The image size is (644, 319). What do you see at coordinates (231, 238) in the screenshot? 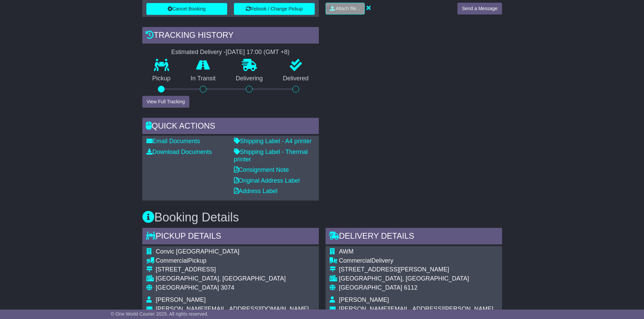
I see `div: Pickup Details` at bounding box center [231, 238].